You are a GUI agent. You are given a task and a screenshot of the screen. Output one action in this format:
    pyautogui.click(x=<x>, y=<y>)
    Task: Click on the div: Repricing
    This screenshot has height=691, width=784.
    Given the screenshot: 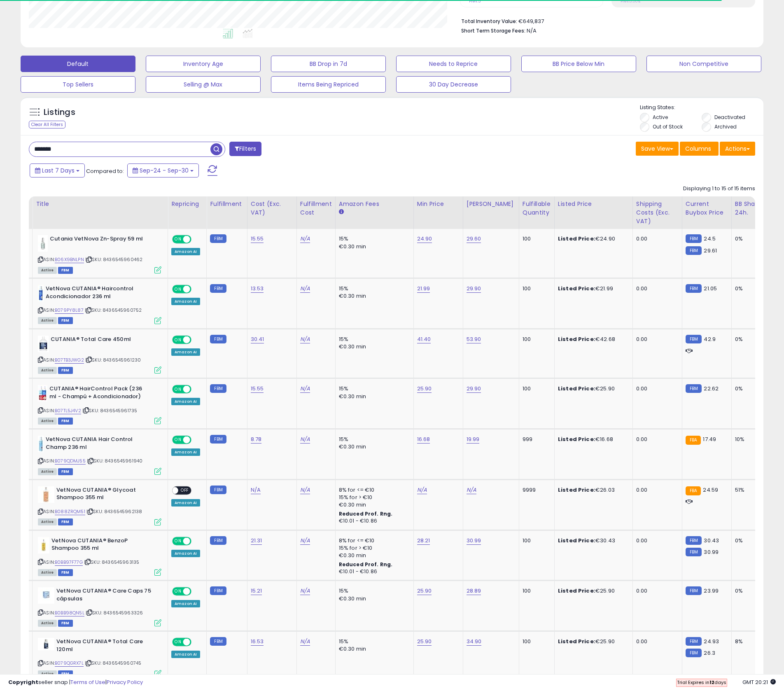 What is the action you would take?
    pyautogui.click(x=187, y=204)
    